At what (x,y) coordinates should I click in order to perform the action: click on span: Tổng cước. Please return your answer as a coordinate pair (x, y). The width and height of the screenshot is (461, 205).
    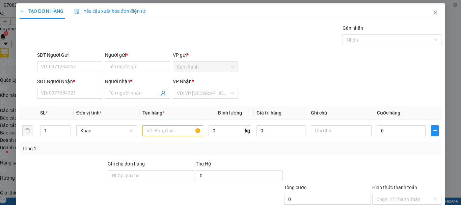
    Looking at the image, I should click on (295, 187).